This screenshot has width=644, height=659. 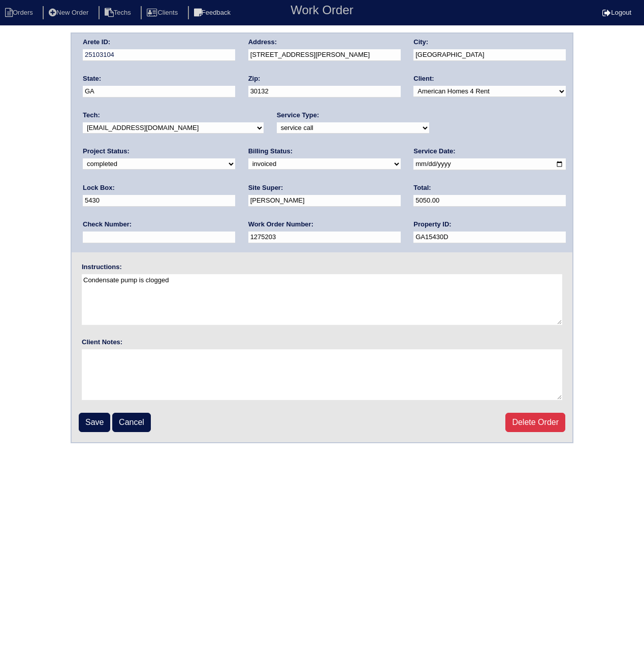 I want to click on label: Instructions:, so click(x=101, y=267).